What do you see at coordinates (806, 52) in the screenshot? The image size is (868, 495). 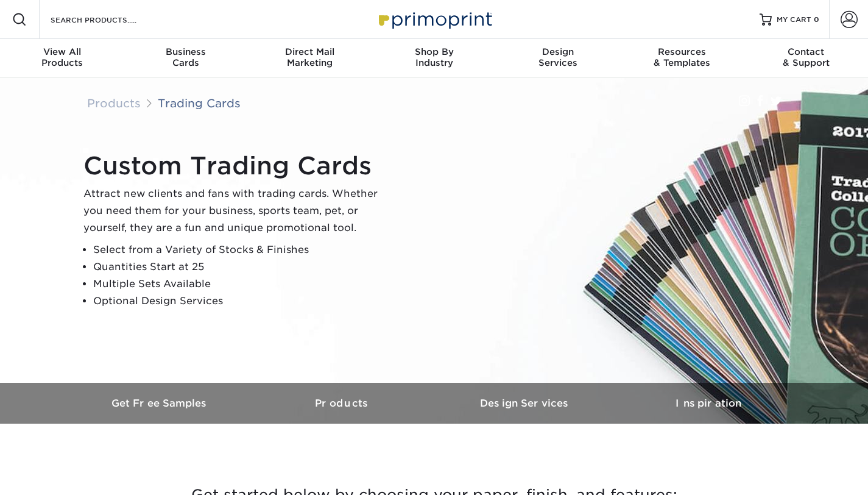 I see `span: Contact` at bounding box center [806, 52].